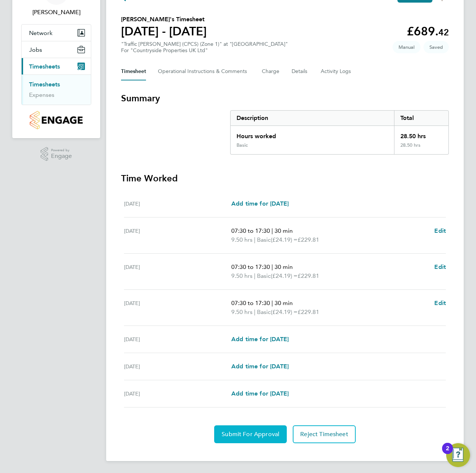 The width and height of the screenshot is (476, 473). What do you see at coordinates (285, 98) in the screenshot?
I see `h3: Summary` at bounding box center [285, 98].